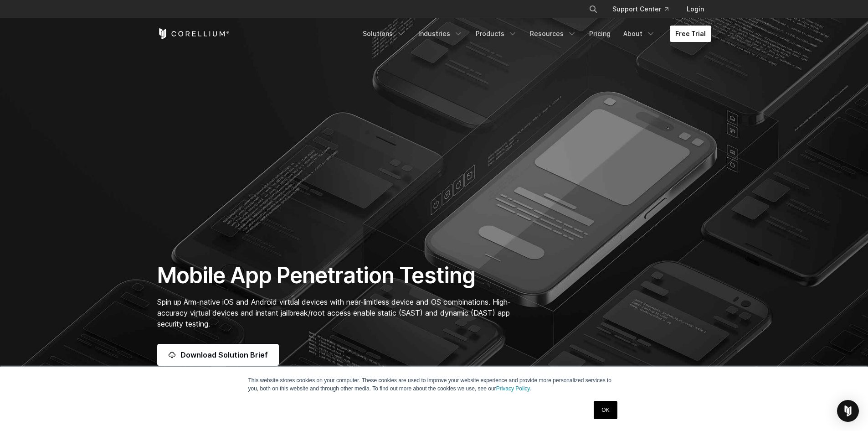 The width and height of the screenshot is (868, 431). What do you see at coordinates (605, 410) in the screenshot?
I see `a: OK` at bounding box center [605, 410].